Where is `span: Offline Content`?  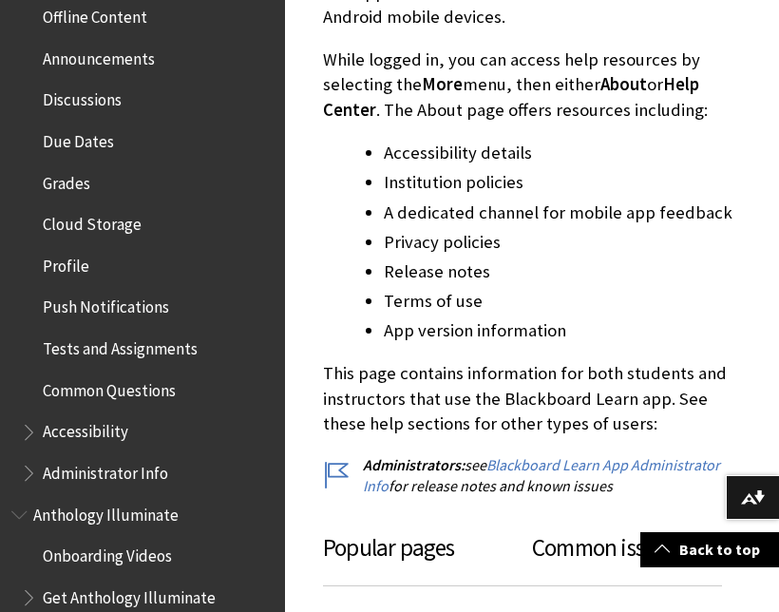 span: Offline Content is located at coordinates (95, 13).